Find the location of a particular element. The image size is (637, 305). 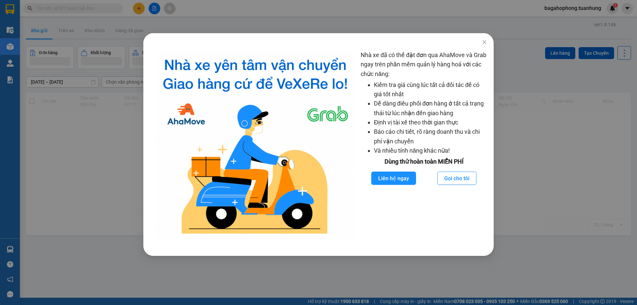

span: close is located at coordinates (485, 42).